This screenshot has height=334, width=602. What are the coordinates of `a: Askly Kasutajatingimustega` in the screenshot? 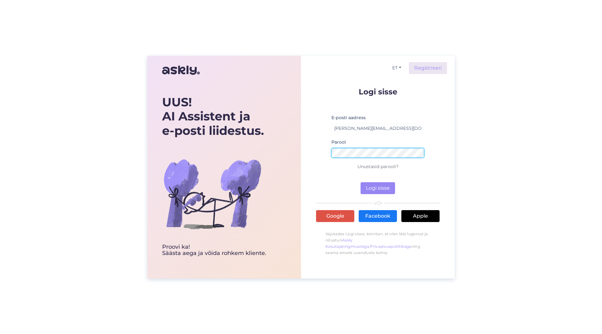 It's located at (347, 243).